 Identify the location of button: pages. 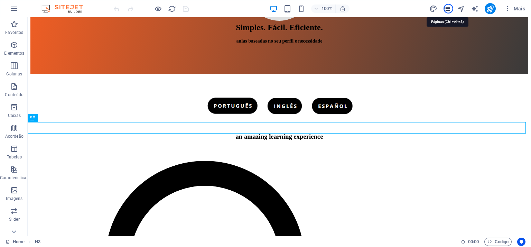
(448, 9).